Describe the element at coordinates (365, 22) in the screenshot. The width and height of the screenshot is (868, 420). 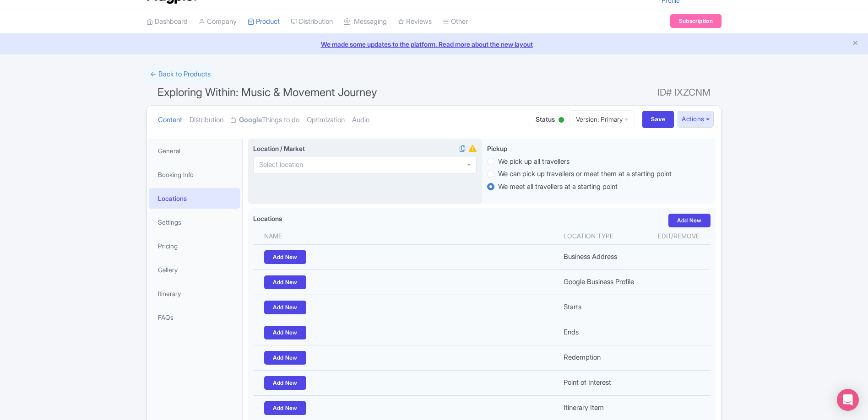
I see `a: Messaging` at that location.